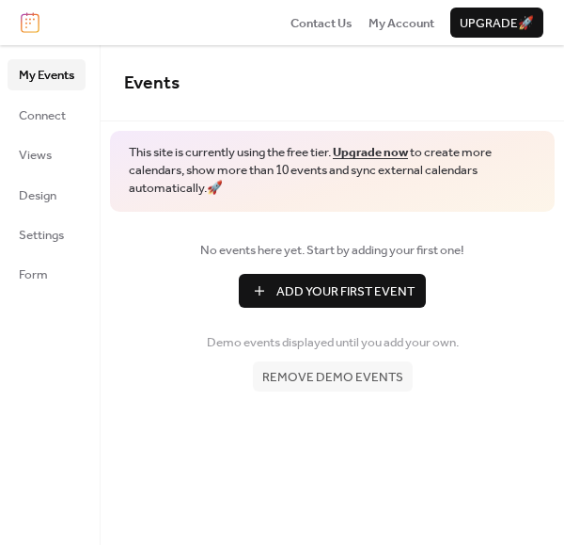 This screenshot has height=545, width=564. I want to click on span: Remove demo events, so click(333, 377).